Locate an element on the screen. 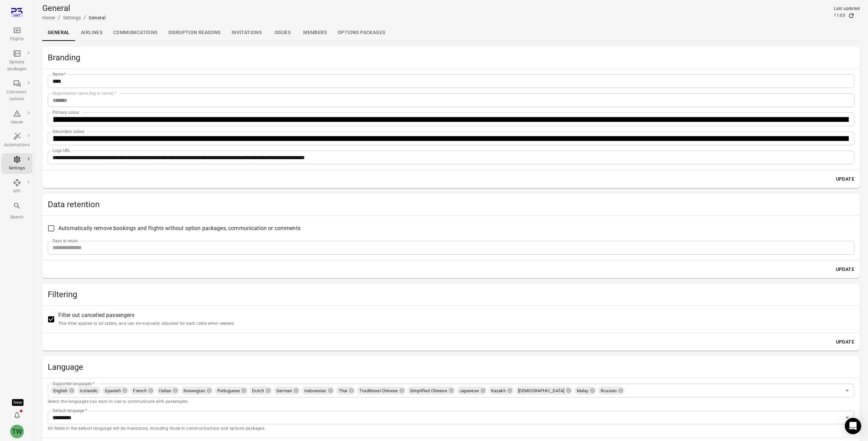  div: Tooltip anchor is located at coordinates (18, 402).